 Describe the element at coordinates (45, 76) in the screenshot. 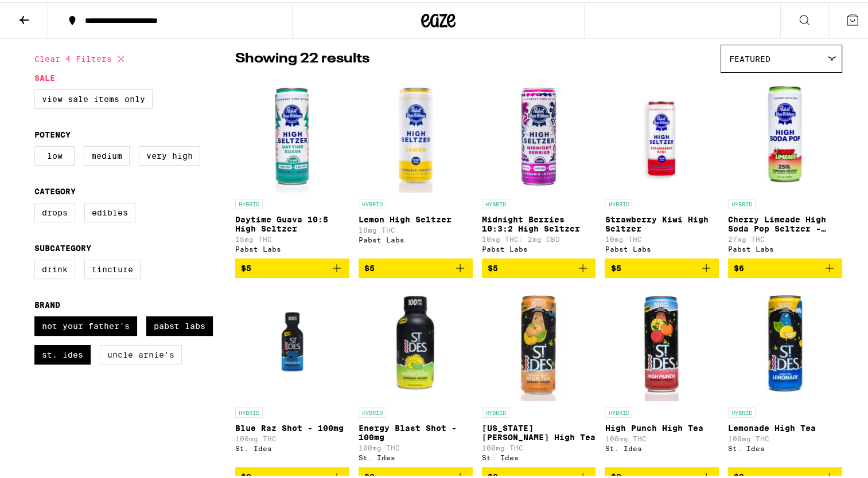

I see `legend: Sale` at that location.